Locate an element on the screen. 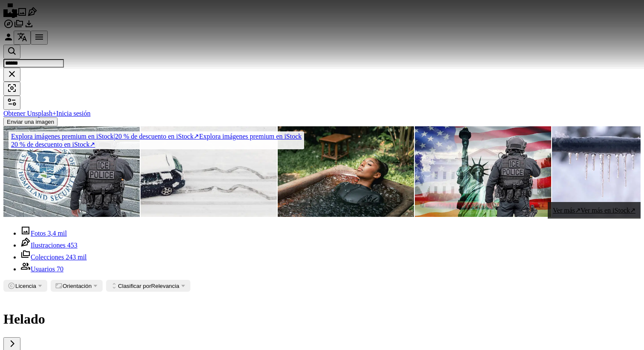  span: Licencia is located at coordinates (26, 286).